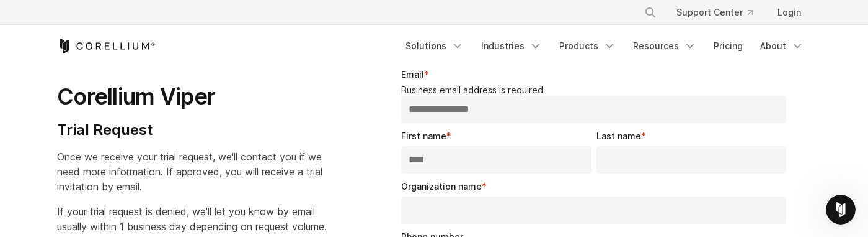 This screenshot has height=237, width=868. Describe the element at coordinates (790, 12) in the screenshot. I see `a: Login` at that location.